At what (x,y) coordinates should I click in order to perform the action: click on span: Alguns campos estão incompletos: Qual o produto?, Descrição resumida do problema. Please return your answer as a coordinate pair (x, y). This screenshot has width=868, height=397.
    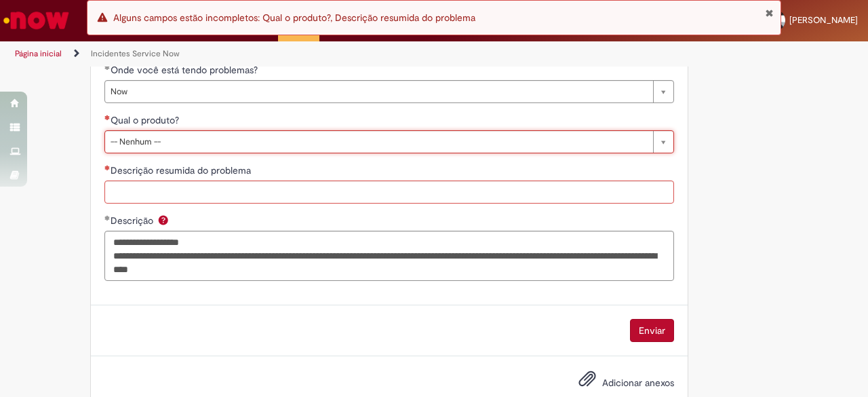
    Looking at the image, I should click on (295, 17).